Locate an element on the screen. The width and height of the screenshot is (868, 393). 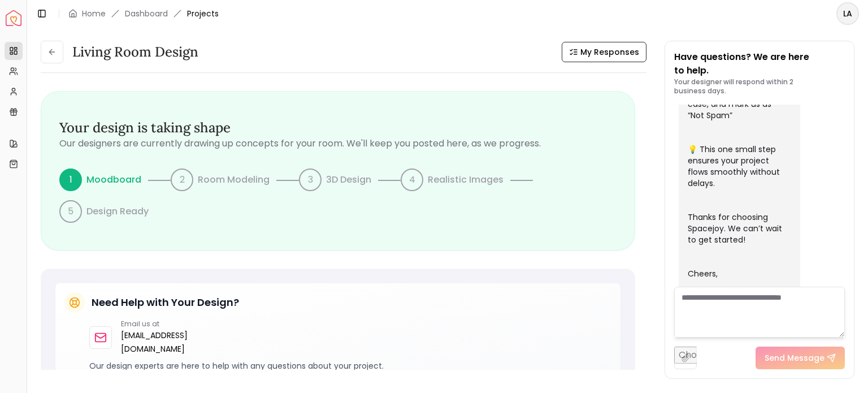
h5: Need Help with Your Design? is located at coordinates (165, 302).